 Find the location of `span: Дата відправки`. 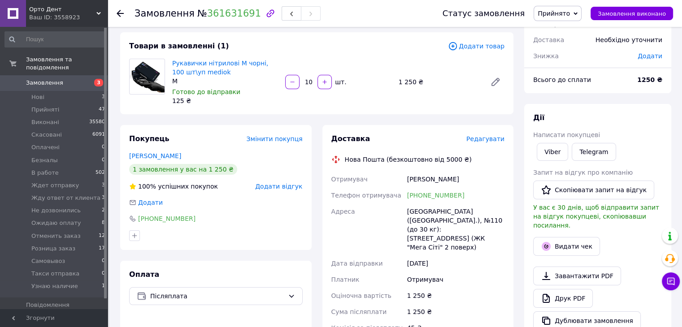

span: Дата відправки is located at coordinates (357, 264).